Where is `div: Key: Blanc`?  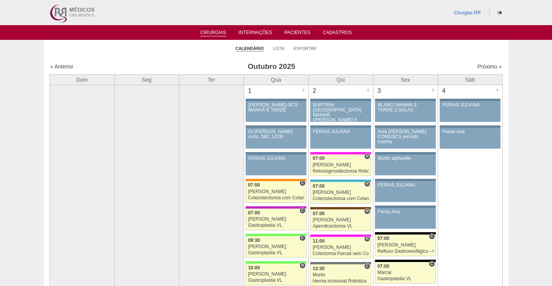
div: Key: Blanc is located at coordinates (405, 233).